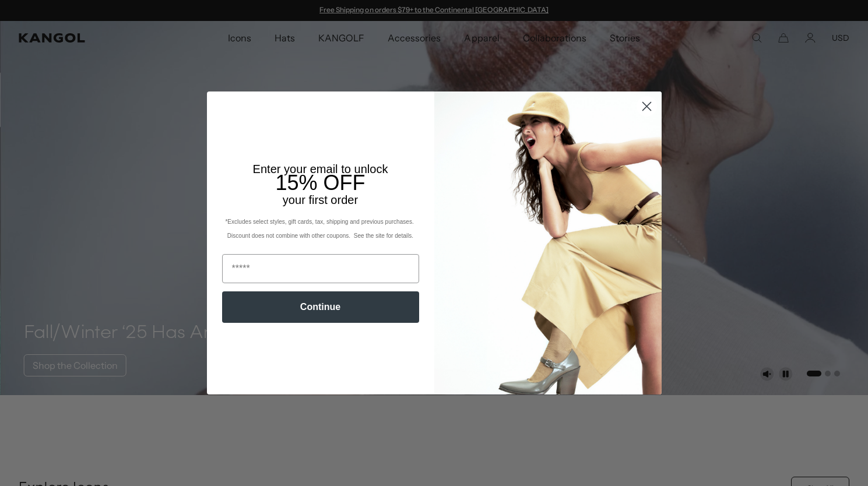  Describe the element at coordinates (321, 307) in the screenshot. I see `button: Continue` at that location.